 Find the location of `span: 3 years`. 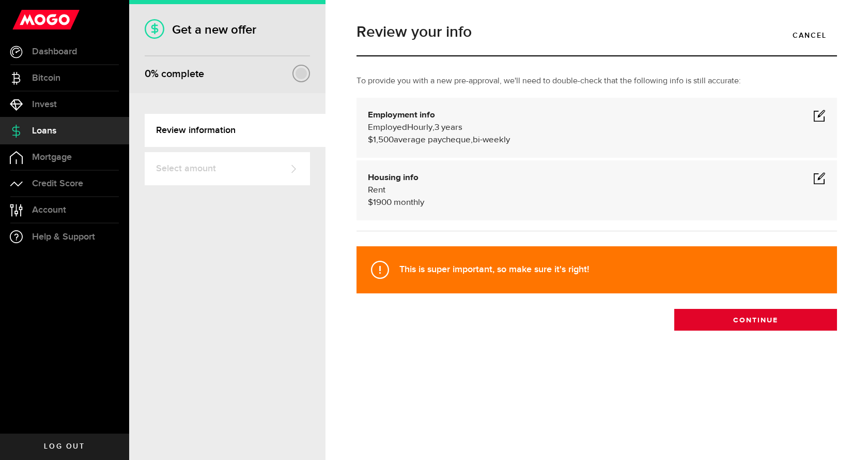

span: 3 years is located at coordinates (448, 127).